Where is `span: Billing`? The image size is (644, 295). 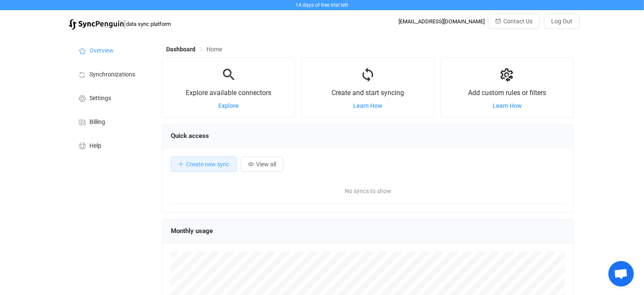 span: Billing is located at coordinates (97, 122).